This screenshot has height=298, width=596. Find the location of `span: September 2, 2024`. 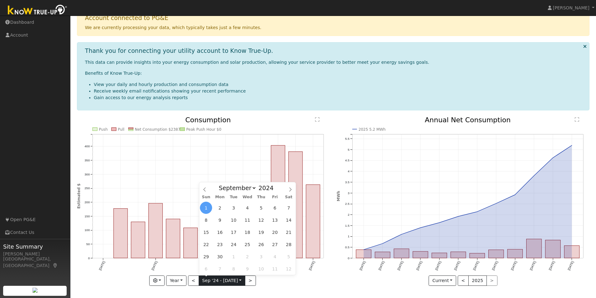

span: September 2, 2024 is located at coordinates (220, 208).